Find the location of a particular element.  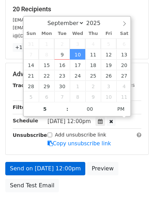

strong: Schedule is located at coordinates (25, 120).